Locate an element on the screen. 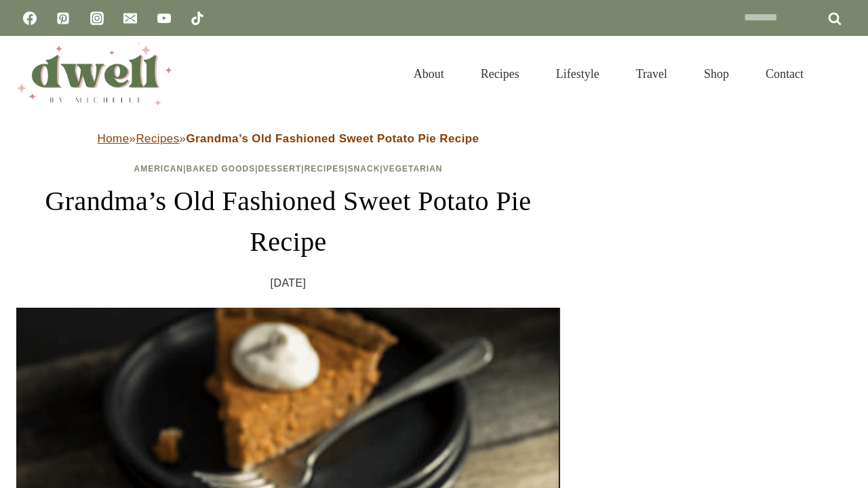  h1: Grandma’s Old Fashioned Sweet Potato Pie Recipe is located at coordinates (288, 222).